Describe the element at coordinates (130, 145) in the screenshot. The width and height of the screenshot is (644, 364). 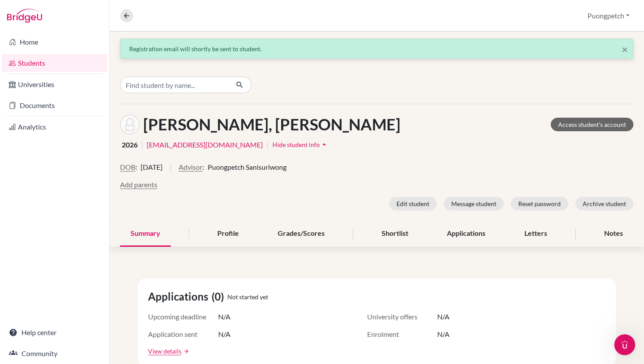
I see `span: 2026` at that location.